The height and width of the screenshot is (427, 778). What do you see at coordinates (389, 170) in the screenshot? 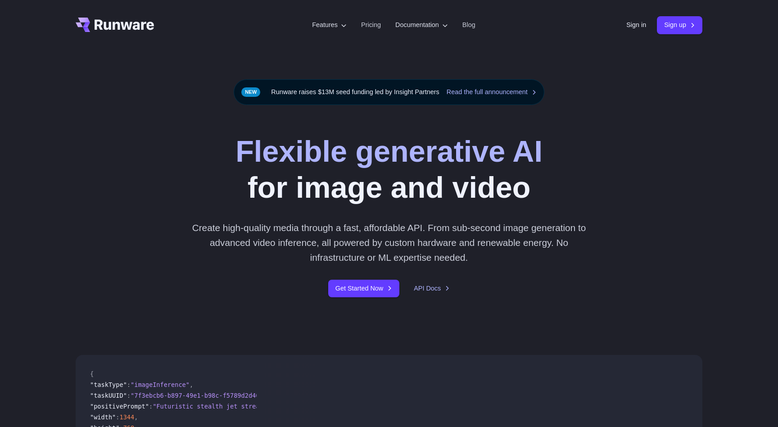
I see `h1: for image and video` at bounding box center [389, 170].